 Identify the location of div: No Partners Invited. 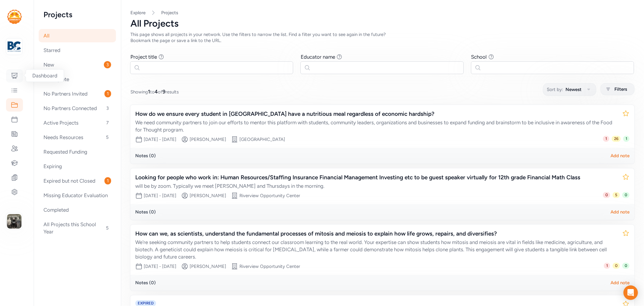
(77, 94).